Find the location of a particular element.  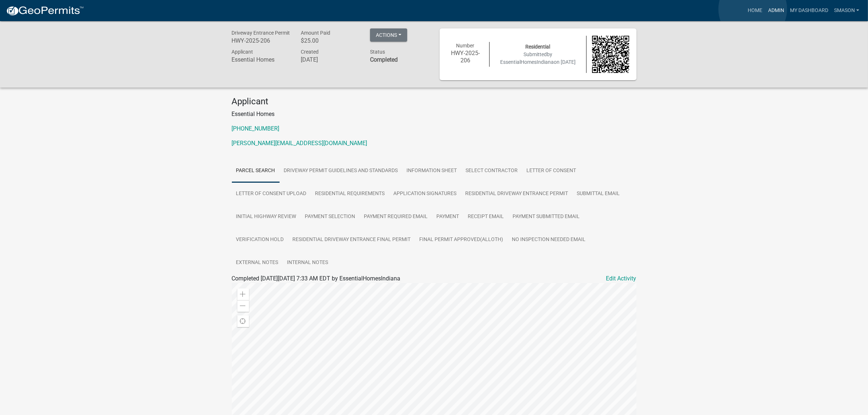

span: Created is located at coordinates (309, 52).